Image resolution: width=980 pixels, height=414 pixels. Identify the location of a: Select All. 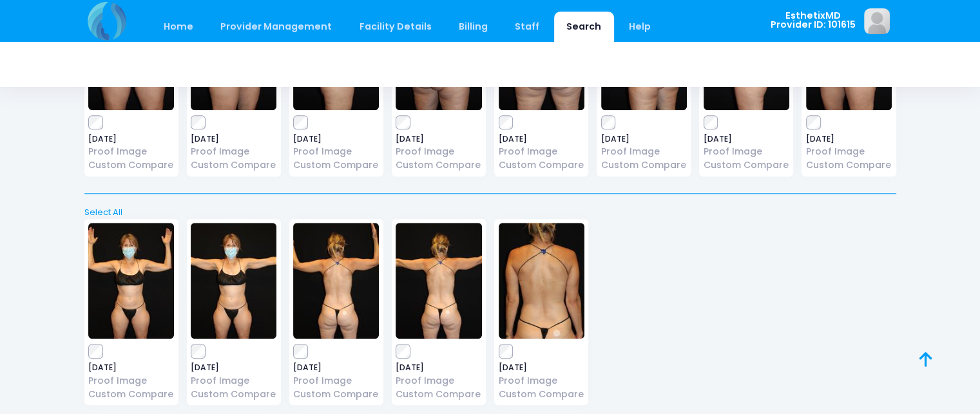
(490, 213).